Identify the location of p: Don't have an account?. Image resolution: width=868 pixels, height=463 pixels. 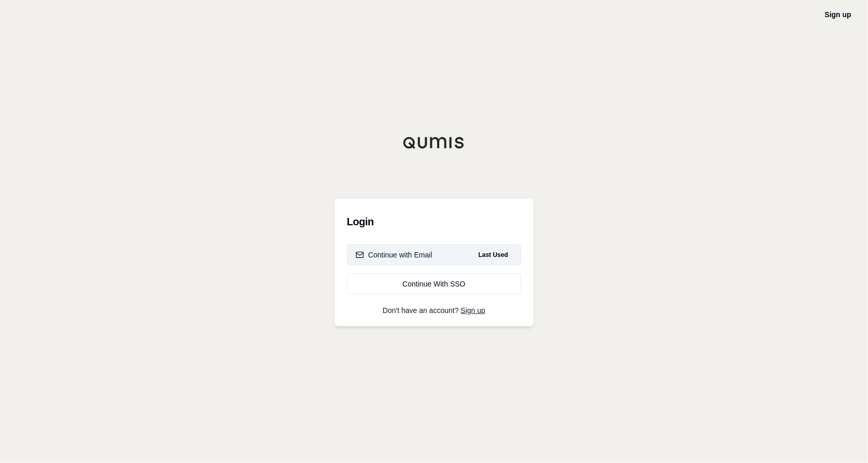
(434, 311).